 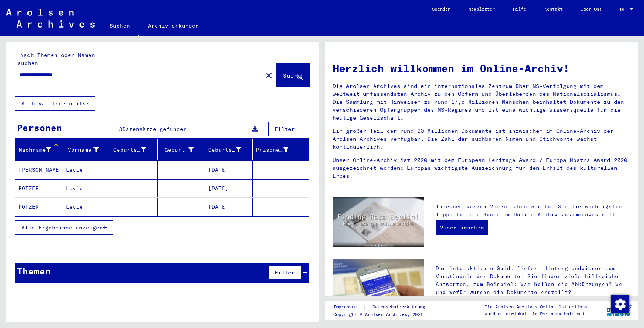 What do you see at coordinates (173, 26) in the screenshot?
I see `a: Archiv erkunden` at bounding box center [173, 26].